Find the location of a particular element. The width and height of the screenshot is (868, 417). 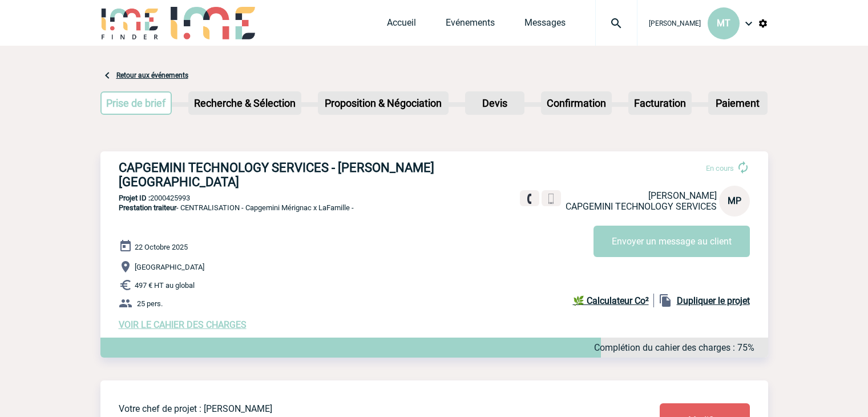

p: Confirmation is located at coordinates (576, 103).